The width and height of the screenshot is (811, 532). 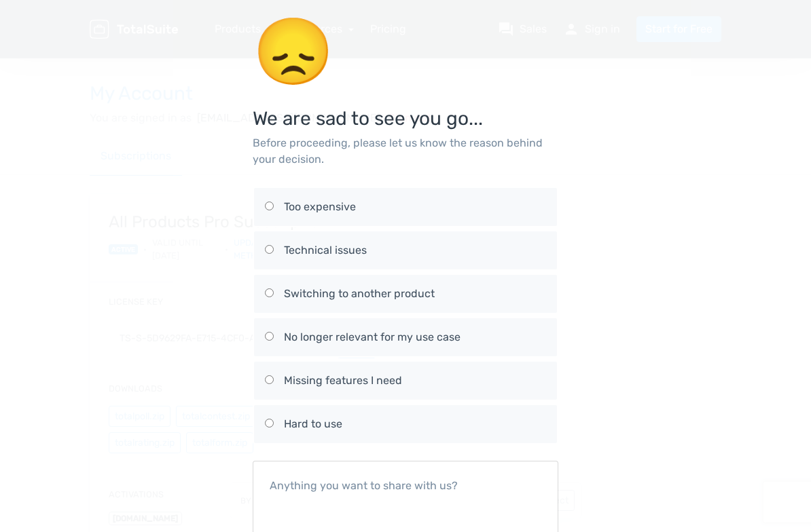 I want to click on input: Technical issues Technical issues, so click(x=269, y=249).